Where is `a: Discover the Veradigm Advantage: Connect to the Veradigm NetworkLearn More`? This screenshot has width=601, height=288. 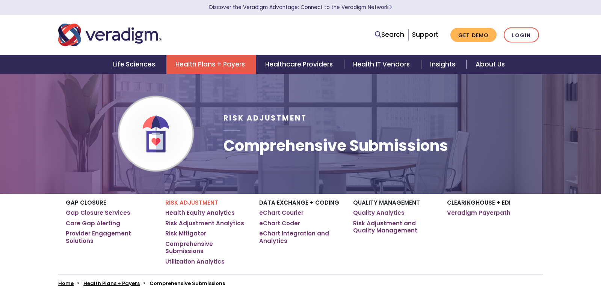 a: Discover the Veradigm Advantage: Connect to the Veradigm NetworkLearn More is located at coordinates (301, 7).